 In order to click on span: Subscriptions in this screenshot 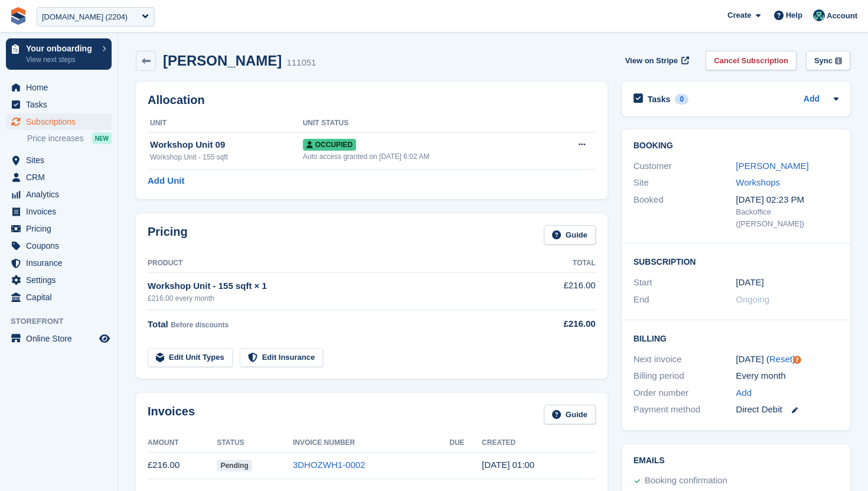, I will do `click(61, 122)`.